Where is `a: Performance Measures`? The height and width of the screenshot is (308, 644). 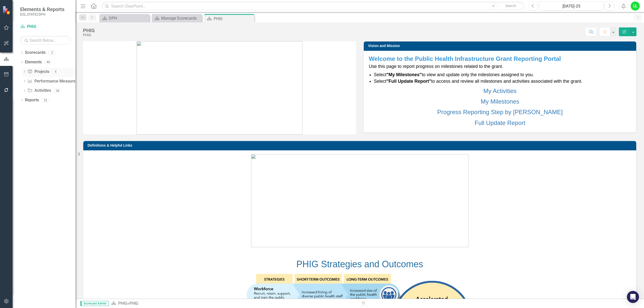
a: Performance Measures is located at coordinates (52, 81).